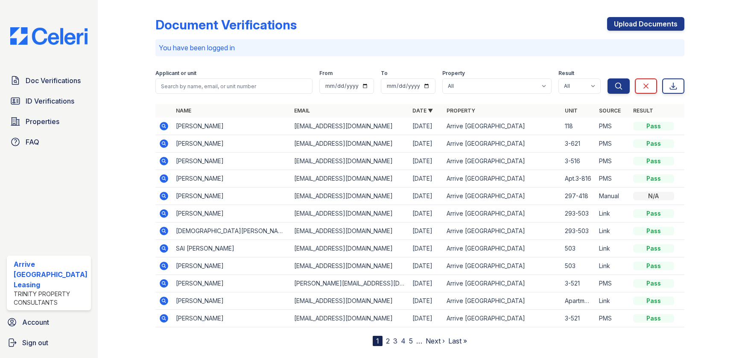 The height and width of the screenshot is (358, 742). Describe the element at coordinates (49, 323) in the screenshot. I see `a: Account` at that location.